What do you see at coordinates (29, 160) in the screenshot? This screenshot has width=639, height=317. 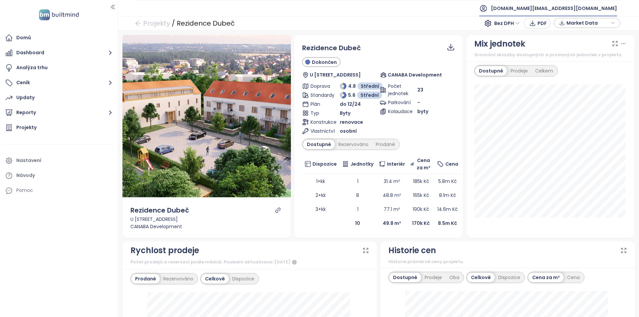 I see `div: Nastavení` at bounding box center [29, 160].